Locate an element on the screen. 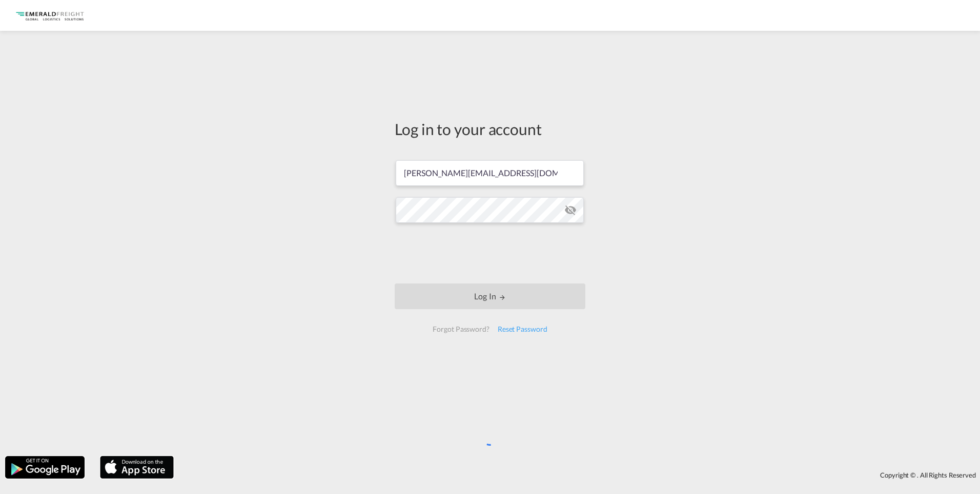 This screenshot has height=494, width=980. input: Enter email/phone number is located at coordinates (490, 173).